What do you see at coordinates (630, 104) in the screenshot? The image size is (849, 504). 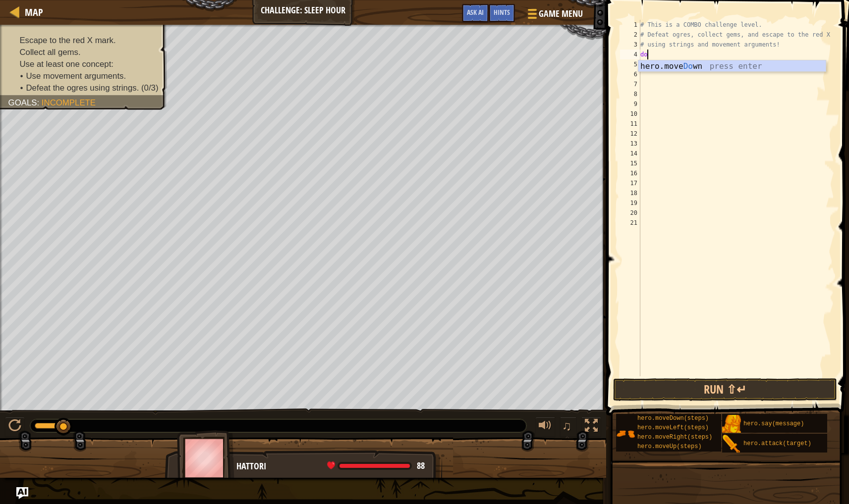 I see `div: 9` at bounding box center [630, 104].